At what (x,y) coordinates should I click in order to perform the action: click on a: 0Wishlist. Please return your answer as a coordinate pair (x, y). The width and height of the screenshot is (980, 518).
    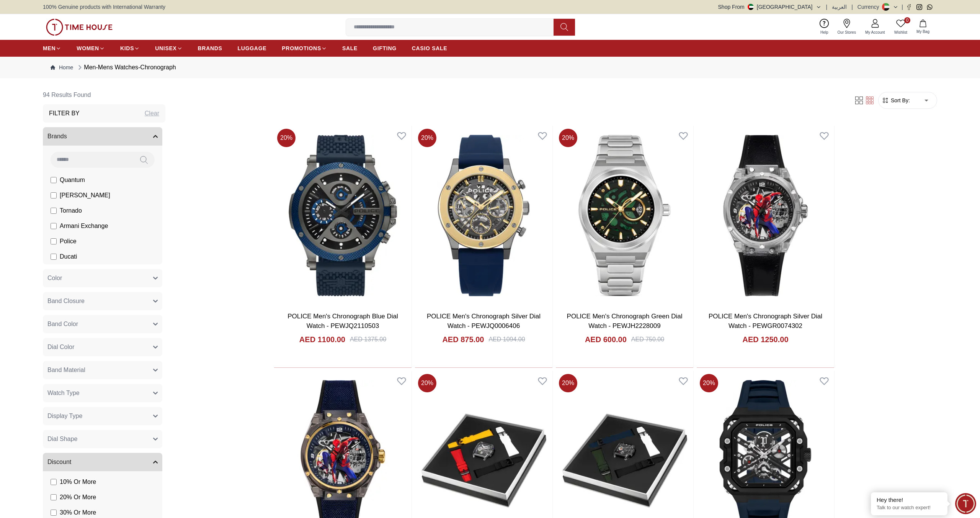
    Looking at the image, I should click on (901, 27).